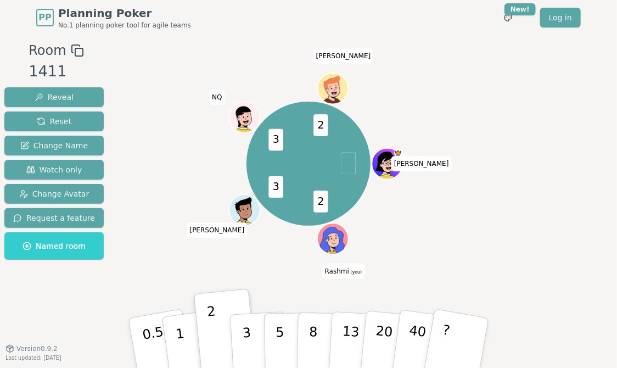 The width and height of the screenshot is (617, 368). I want to click on a: Log in, so click(561, 18).